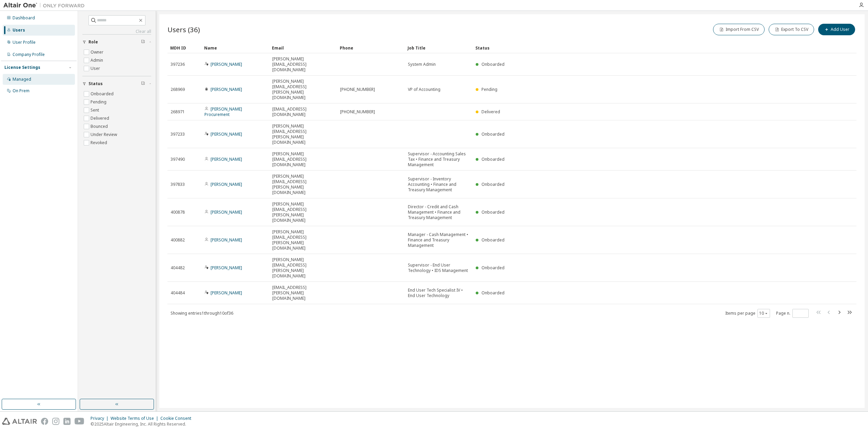  Describe the element at coordinates (178, 160) in the screenshot. I see `span: 397490` at that location.